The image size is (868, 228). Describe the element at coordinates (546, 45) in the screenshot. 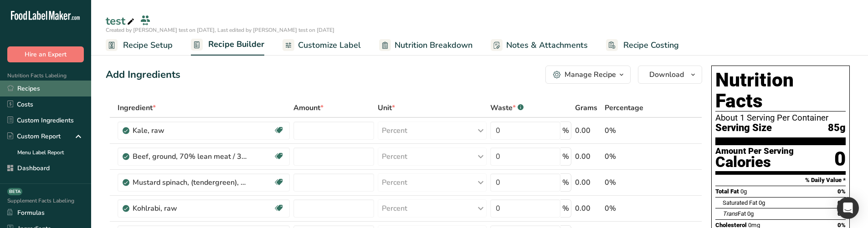

I see `span: Notes & Attachments` at that location.